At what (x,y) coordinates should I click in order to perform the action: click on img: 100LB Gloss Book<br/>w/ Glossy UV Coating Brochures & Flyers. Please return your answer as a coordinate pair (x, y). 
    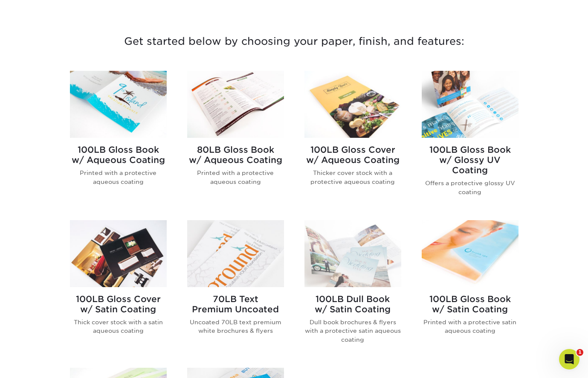
    Looking at the image, I should click on (470, 104).